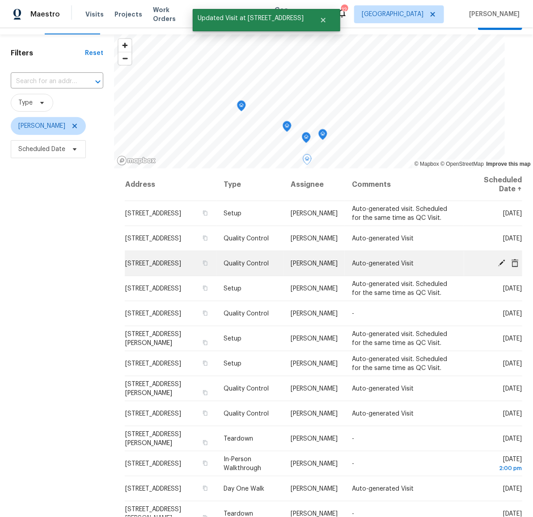 The width and height of the screenshot is (533, 517). What do you see at coordinates (45, 14) in the screenshot?
I see `span: Maestro` at bounding box center [45, 14].